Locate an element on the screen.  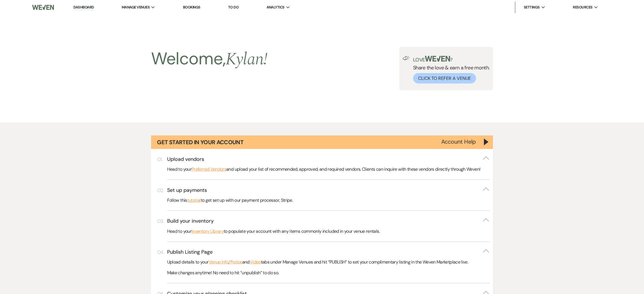
span: Kylan ! is located at coordinates (246, 59).